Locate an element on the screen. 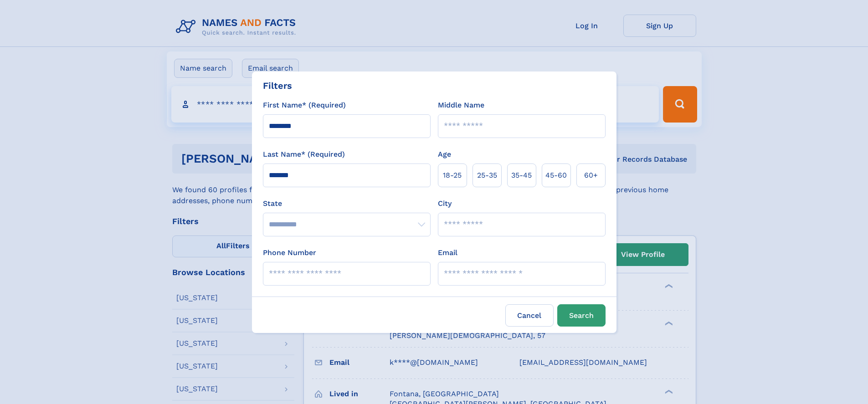 The width and height of the screenshot is (868, 404). label: Middle Name is located at coordinates (461, 105).